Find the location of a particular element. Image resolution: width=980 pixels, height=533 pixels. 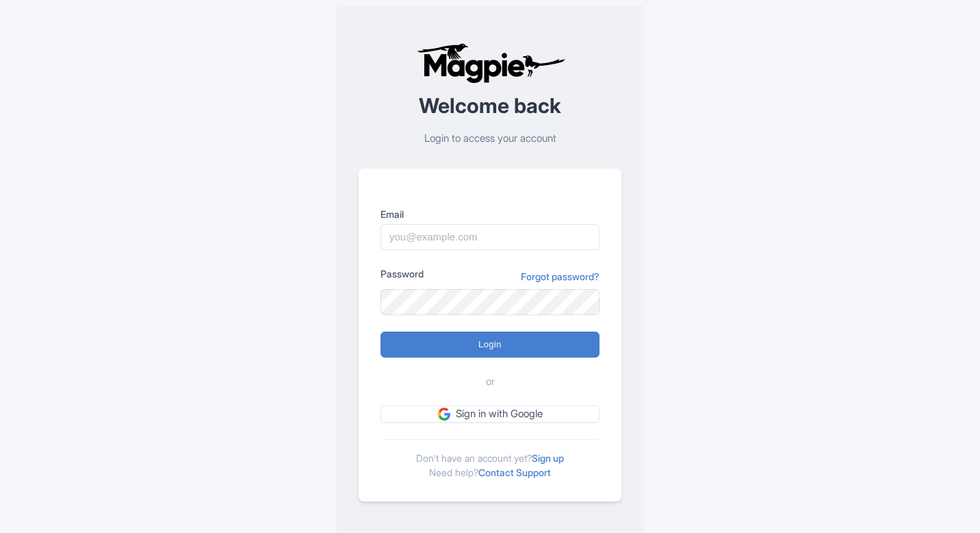

input: you@example.com is located at coordinates (490, 237).